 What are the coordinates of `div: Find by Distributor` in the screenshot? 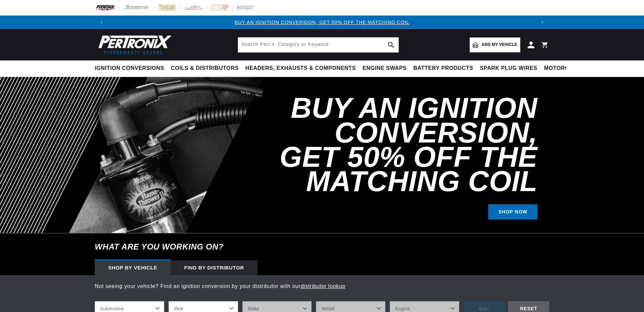 It's located at (214, 267).